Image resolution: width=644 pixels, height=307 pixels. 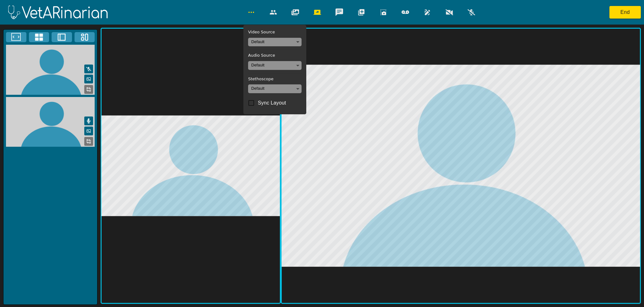 I want to click on h5: Video Source, so click(x=275, y=32).